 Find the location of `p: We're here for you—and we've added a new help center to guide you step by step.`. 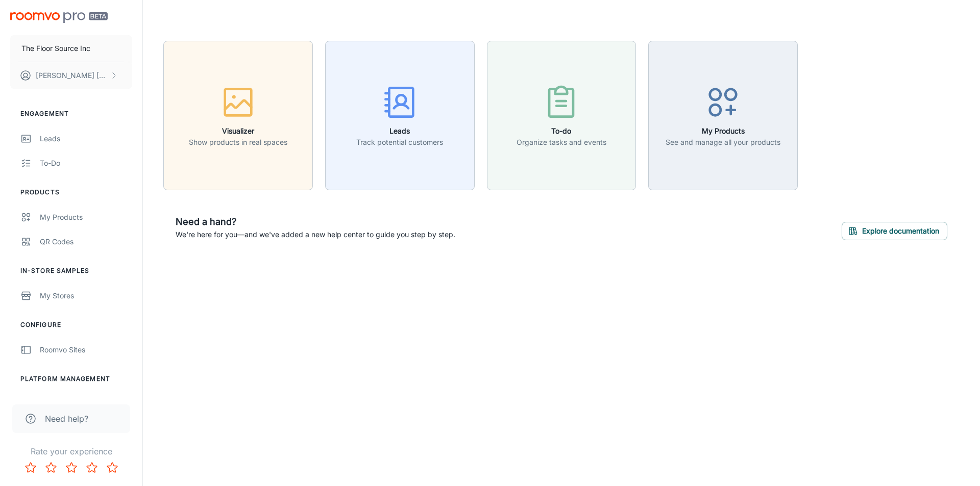

p: We're here for you—and we've added a new help center to guide you step by step. is located at coordinates (316, 235).